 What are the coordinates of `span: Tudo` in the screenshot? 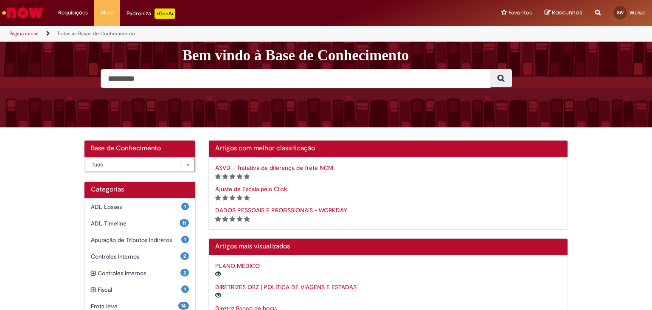 It's located at (134, 165).